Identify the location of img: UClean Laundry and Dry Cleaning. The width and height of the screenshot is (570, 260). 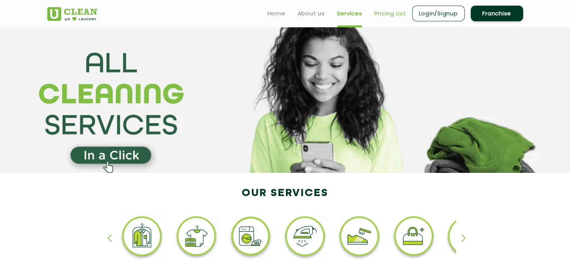
(72, 14).